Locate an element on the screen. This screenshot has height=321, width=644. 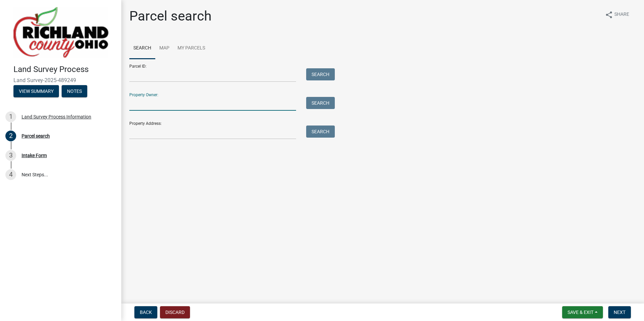
div: 4 is located at coordinates (11, 174).